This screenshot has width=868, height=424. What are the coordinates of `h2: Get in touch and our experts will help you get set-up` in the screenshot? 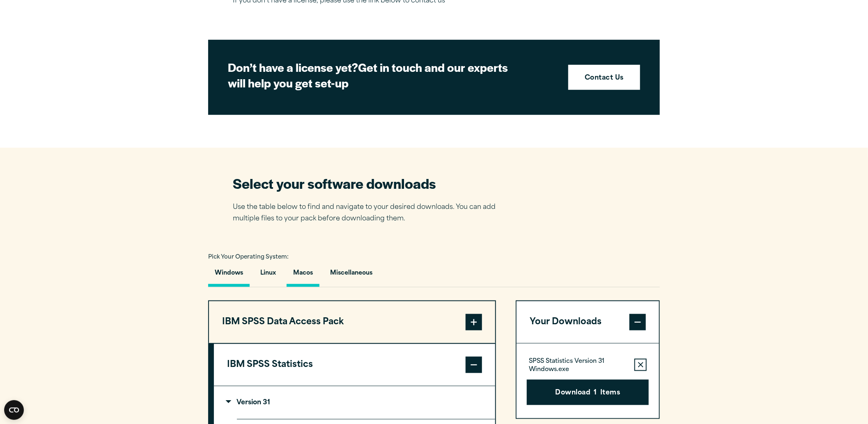 It's located at (372, 75).